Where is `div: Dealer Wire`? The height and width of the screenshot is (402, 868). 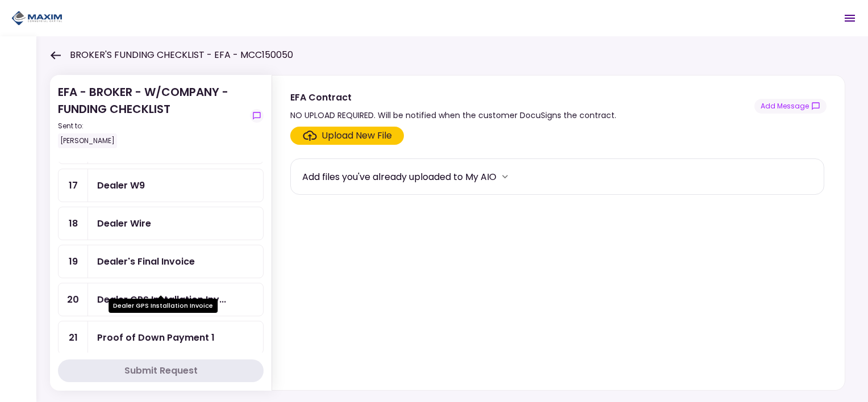
div: Dealer Wire is located at coordinates (124, 223).